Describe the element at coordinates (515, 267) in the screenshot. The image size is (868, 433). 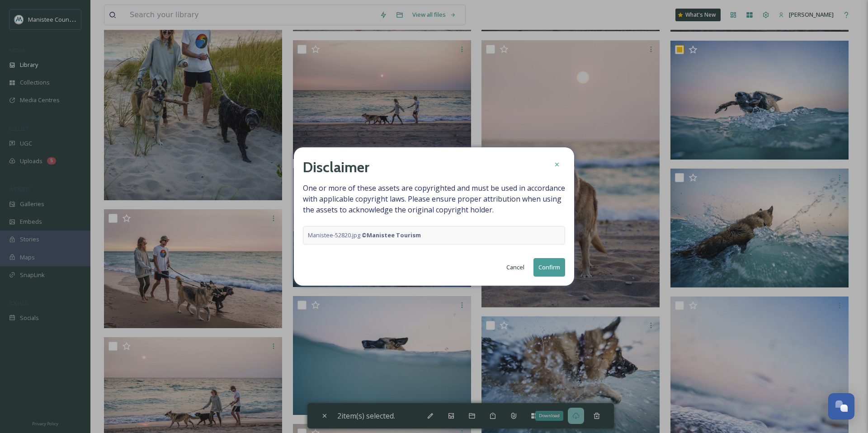
I see `button: Cancel` at that location.